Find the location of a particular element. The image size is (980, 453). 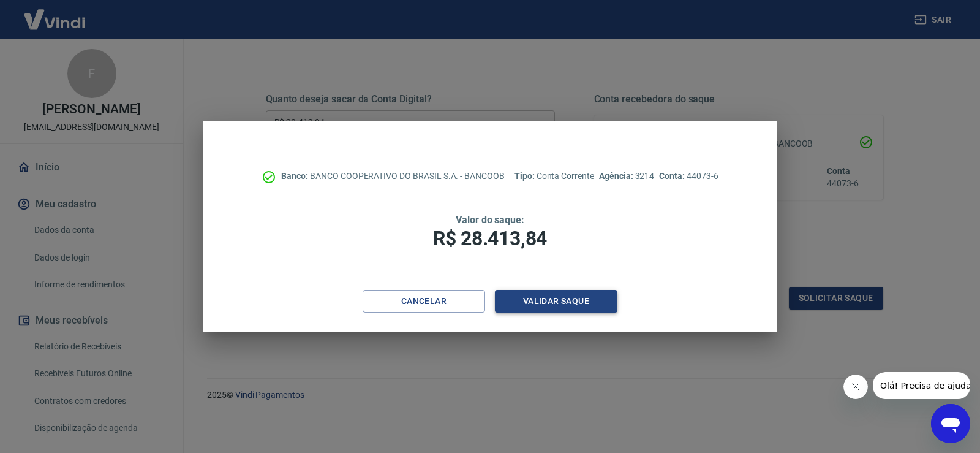

span: Conta: is located at coordinates (673, 176).